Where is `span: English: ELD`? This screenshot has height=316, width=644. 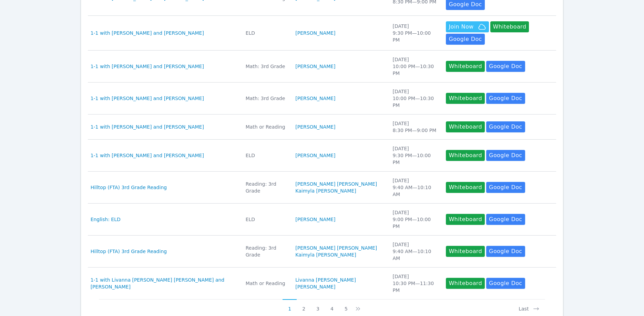
span: English: ELD is located at coordinates (105, 220).